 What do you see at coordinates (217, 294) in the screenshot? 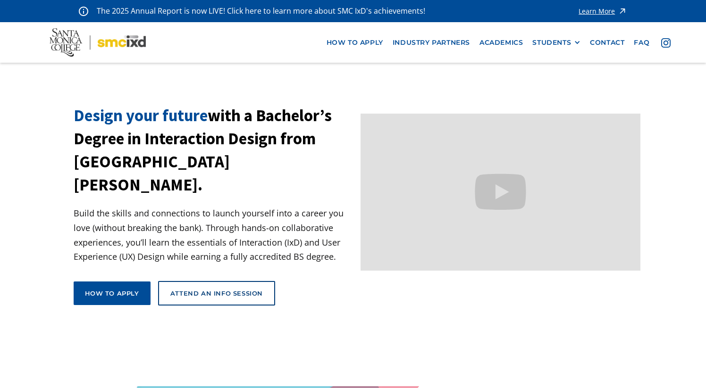
I see `a: Attend an Info Session` at bounding box center [217, 294].